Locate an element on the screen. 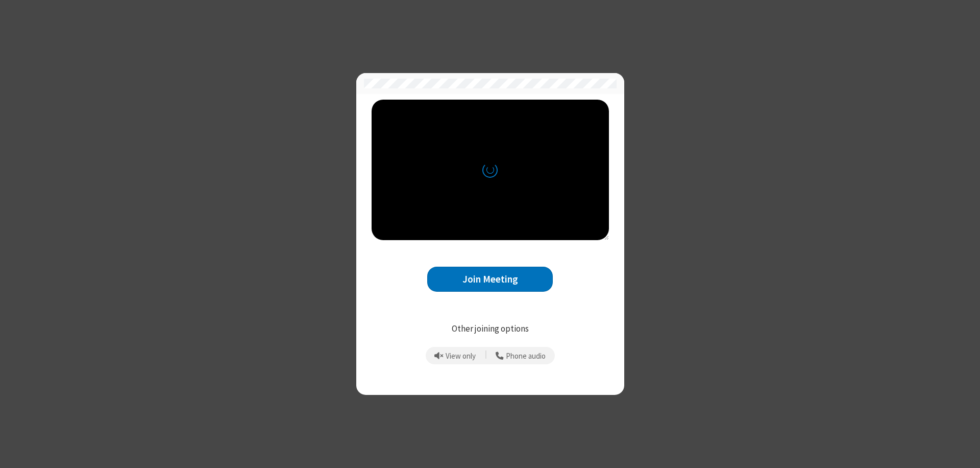  span: View only is located at coordinates (460, 356).